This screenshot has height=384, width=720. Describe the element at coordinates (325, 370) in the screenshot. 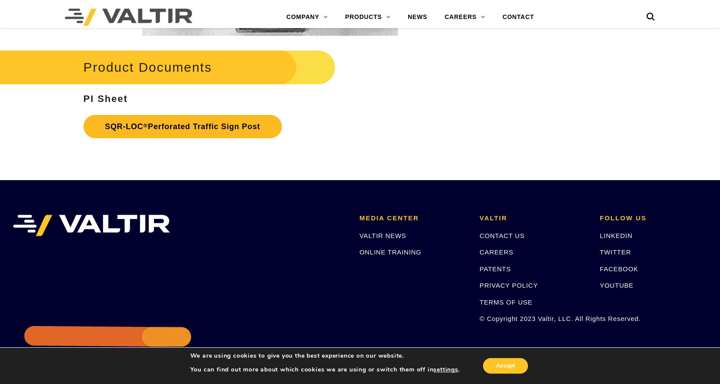

I see `p: You can find out more about which cookies we are using or switch them off in .` at that location.